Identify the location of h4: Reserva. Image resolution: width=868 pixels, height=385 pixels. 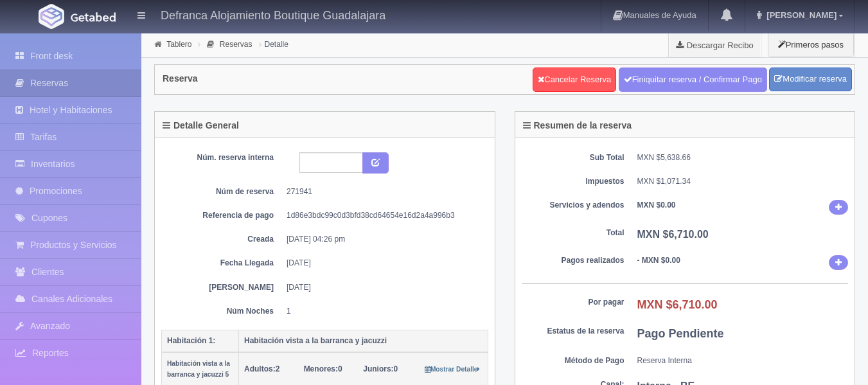
(180, 78).